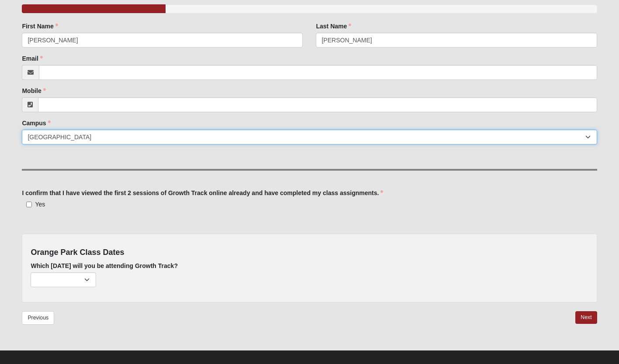 The width and height of the screenshot is (619, 364). Describe the element at coordinates (34, 91) in the screenshot. I see `label: Mobile` at that location.